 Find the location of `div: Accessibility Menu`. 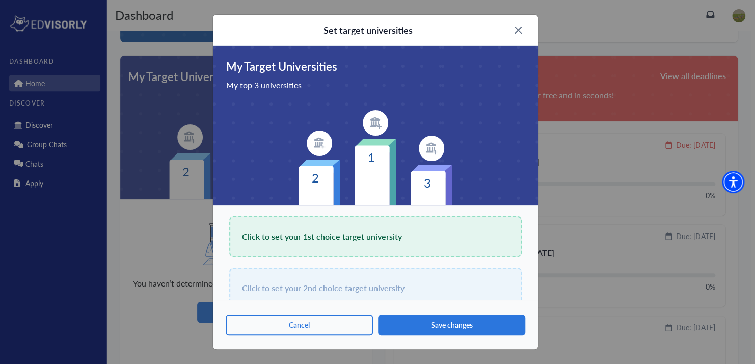

div: Accessibility Menu is located at coordinates (733, 182).